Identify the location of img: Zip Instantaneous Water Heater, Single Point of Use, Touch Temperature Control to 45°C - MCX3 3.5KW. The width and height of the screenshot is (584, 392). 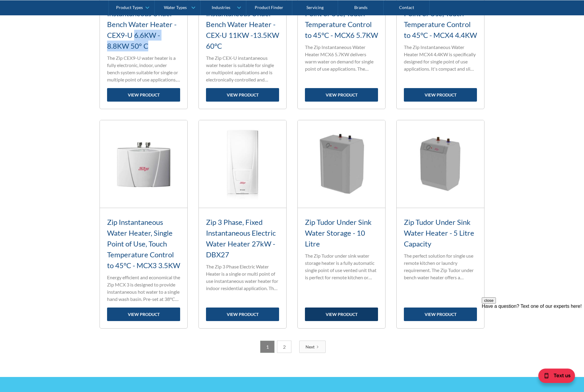
(144, 164).